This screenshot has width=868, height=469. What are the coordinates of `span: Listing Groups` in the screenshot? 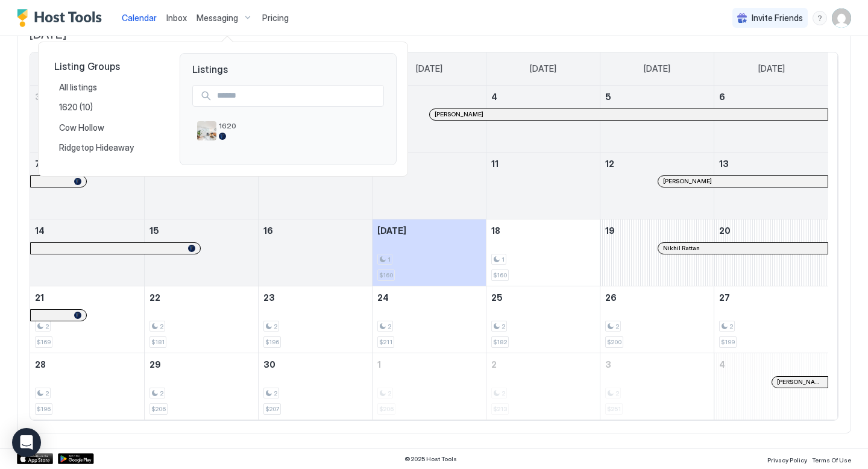 It's located at (107, 66).